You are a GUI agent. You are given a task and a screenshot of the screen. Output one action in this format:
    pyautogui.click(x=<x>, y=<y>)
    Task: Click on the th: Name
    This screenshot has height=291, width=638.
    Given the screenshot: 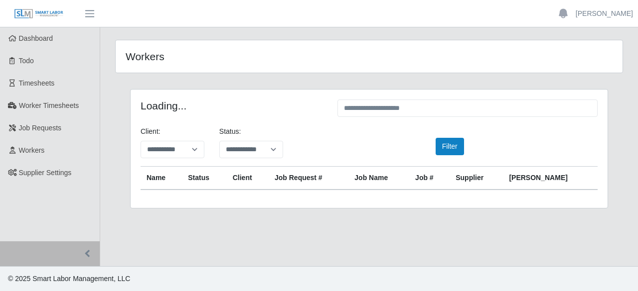 What is the action you would take?
    pyautogui.click(x=161, y=178)
    